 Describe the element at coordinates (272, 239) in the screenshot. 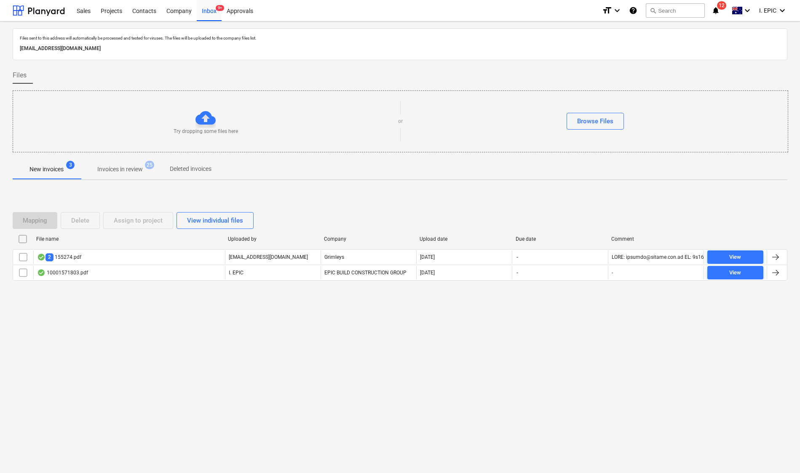

I see `div: Uploaded by` at that location.